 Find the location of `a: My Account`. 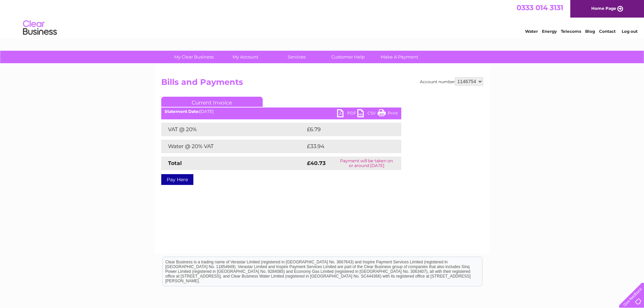

a: My Account is located at coordinates (245, 57).